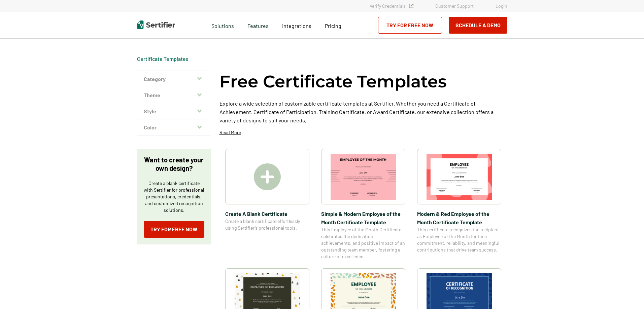 This screenshot has width=644, height=309. What do you see at coordinates (156, 24) in the screenshot?
I see `img: Sertifier | Digital Credentialing Platform` at bounding box center [156, 24].